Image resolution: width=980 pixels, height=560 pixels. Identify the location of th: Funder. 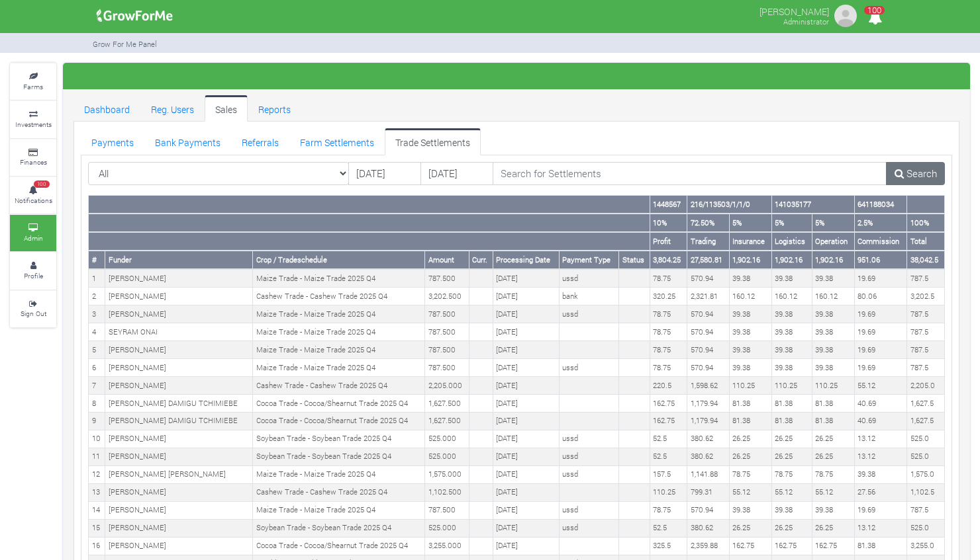
(179, 260).